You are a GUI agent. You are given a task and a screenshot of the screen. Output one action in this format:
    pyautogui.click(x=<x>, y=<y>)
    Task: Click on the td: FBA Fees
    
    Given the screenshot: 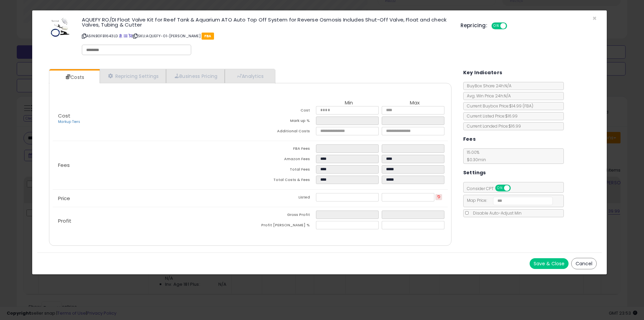 What is the action you would take?
    pyautogui.click(x=283, y=150)
    